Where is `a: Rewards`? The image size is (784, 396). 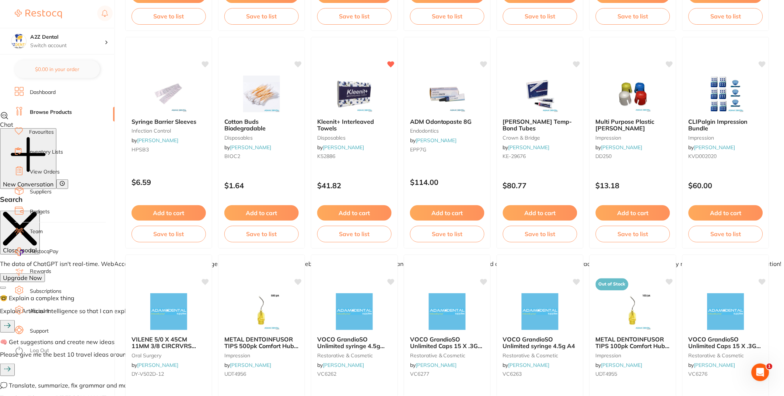
a: Rewards is located at coordinates (41, 271).